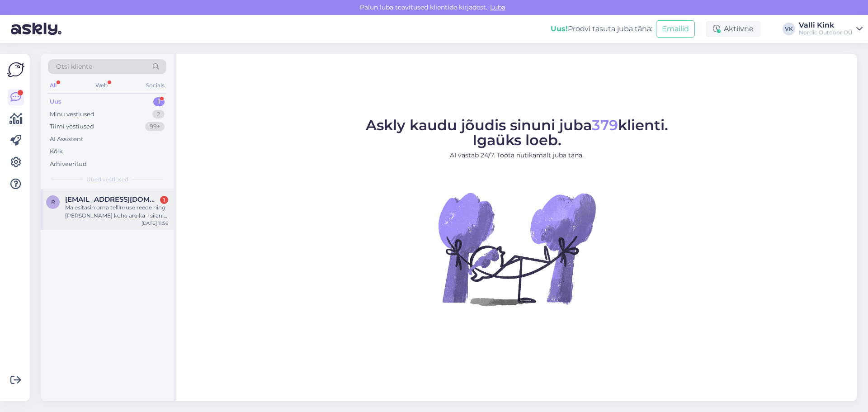  Describe the element at coordinates (66, 140) in the screenshot. I see `div: AI Assistent` at that location.